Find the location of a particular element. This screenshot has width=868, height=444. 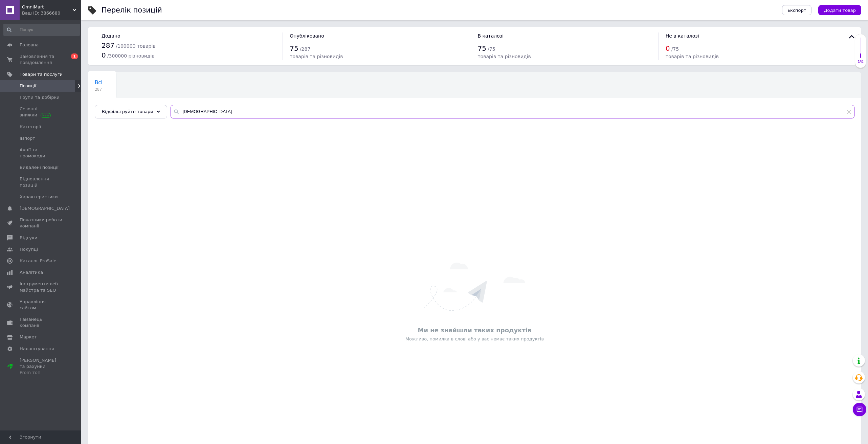

div: Перелік позицій is located at coordinates (132, 10).